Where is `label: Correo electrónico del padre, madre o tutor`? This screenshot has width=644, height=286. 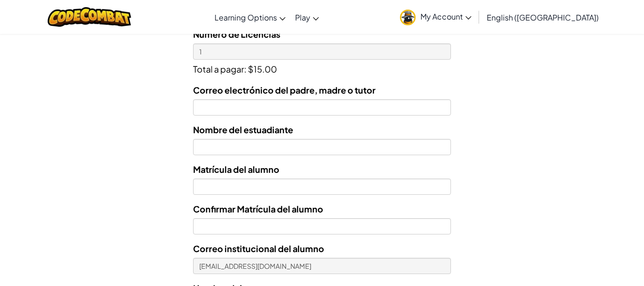 label: Correo electrónico del padre, madre o tutor is located at coordinates (284, 90).